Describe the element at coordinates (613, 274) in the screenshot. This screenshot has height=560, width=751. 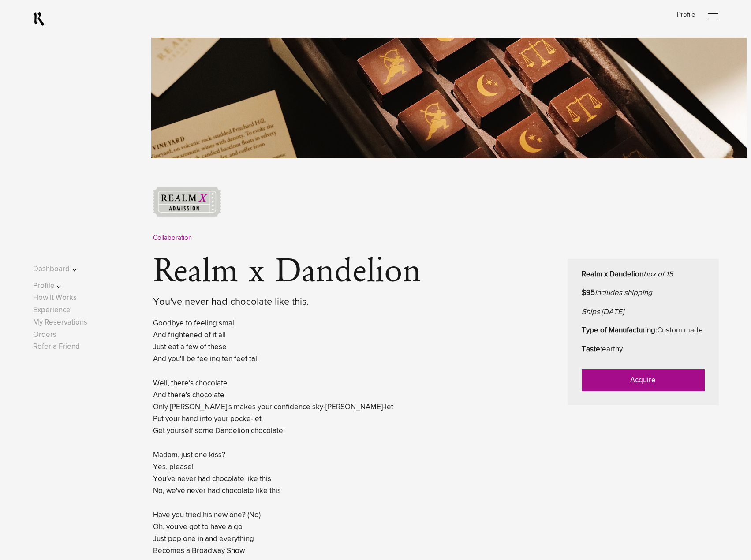
I see `strong: Realm x Dandelion` at that location.